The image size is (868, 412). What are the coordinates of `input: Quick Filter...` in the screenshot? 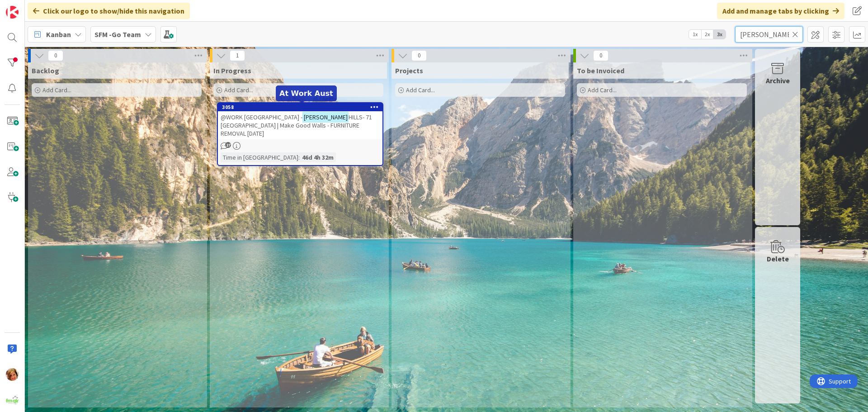 It's located at (769, 35).